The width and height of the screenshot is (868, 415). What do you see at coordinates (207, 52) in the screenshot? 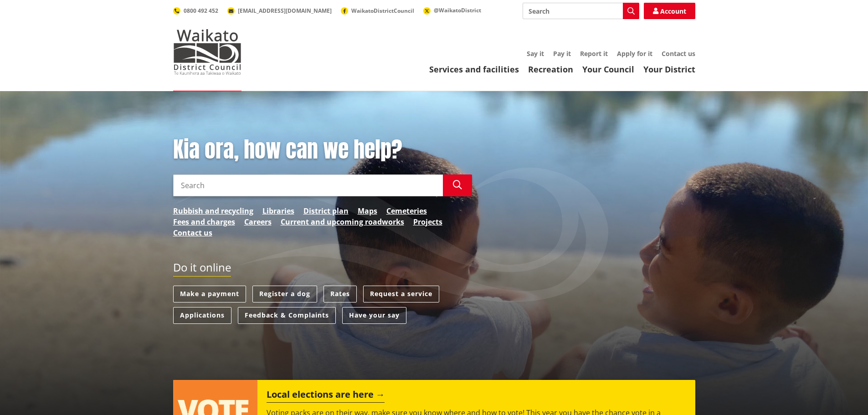
I see `img: Waikato District Council - Te Kaunihera aa Takiwaa o Waikato` at bounding box center [207, 52].